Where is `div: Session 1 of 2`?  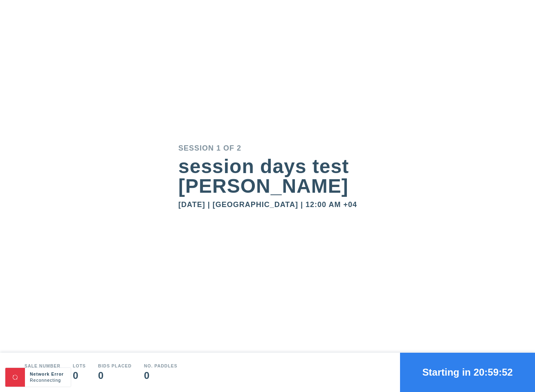 div: Session 1 of 2 is located at coordinates (344, 148).